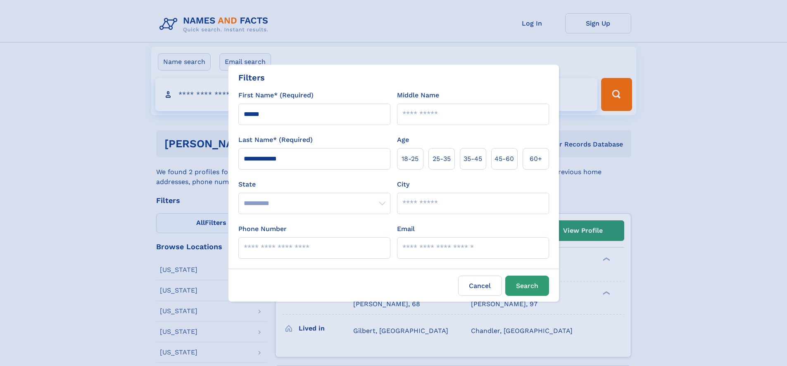  I want to click on span: 18‑25, so click(410, 159).